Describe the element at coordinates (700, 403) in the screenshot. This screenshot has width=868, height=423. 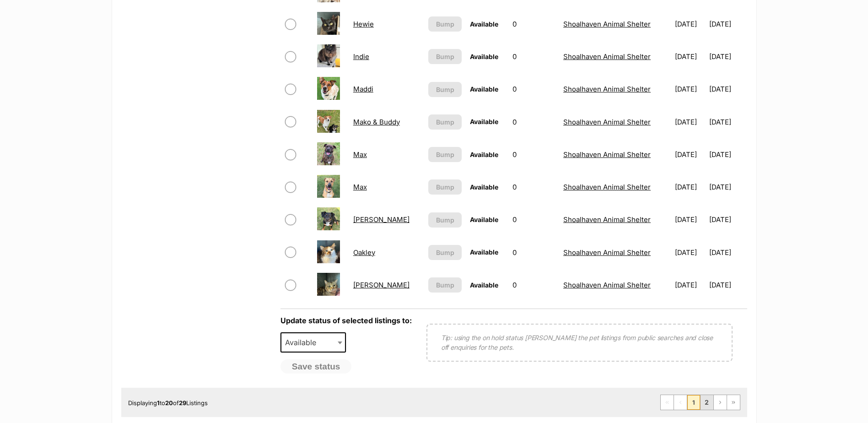
I see `nav: Pagination` at that location.